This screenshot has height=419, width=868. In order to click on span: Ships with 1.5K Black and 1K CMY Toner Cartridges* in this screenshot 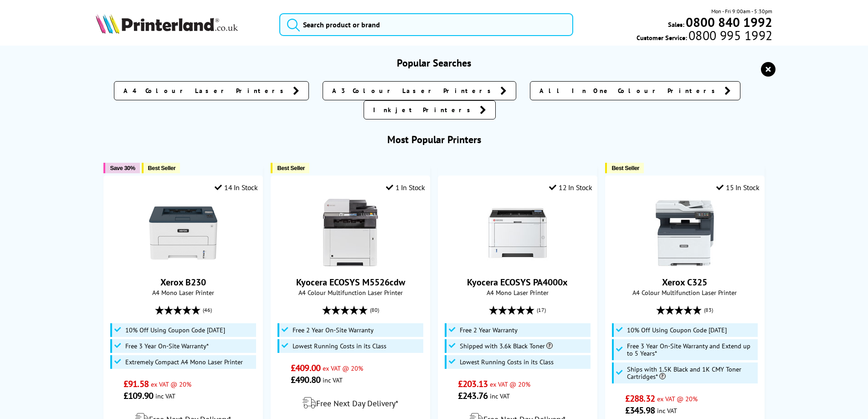, I will do `click(691, 373)`.